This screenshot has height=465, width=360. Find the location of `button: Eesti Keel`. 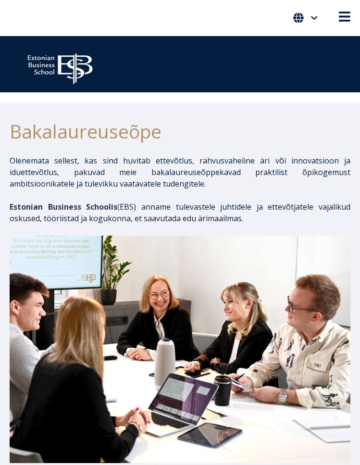

button: Eesti Keel is located at coordinates (305, 18).